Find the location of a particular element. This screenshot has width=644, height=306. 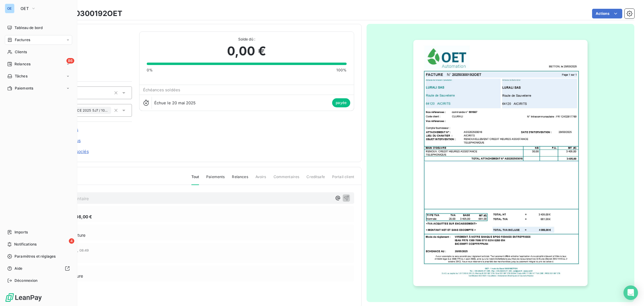

span: Échue le 20 mai 2025 is located at coordinates (175, 103).